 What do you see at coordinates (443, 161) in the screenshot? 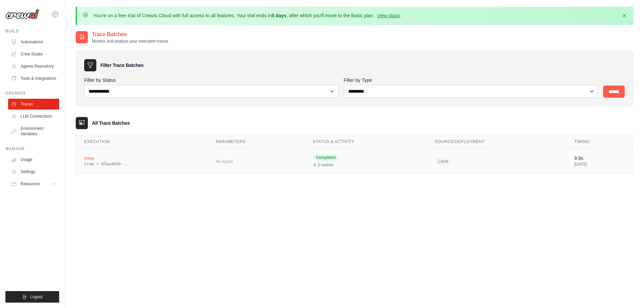
I see `span: Local` at bounding box center [443, 161].